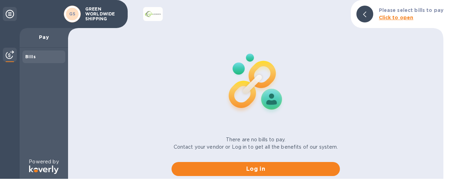  I want to click on p: Pay, so click(44, 37).